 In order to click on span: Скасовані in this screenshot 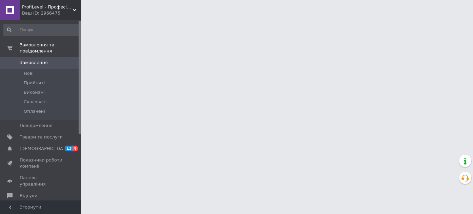, I will do `click(35, 102)`.